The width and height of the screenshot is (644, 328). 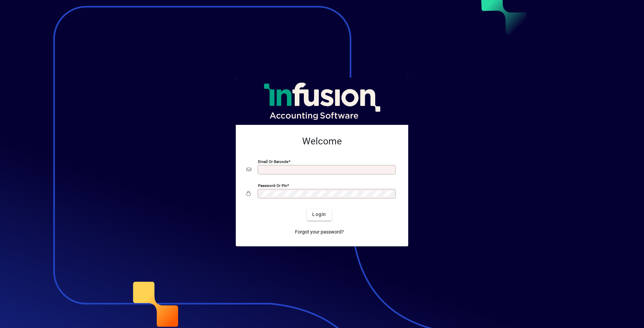 I want to click on mat-label: Password or Pin, so click(x=272, y=186).